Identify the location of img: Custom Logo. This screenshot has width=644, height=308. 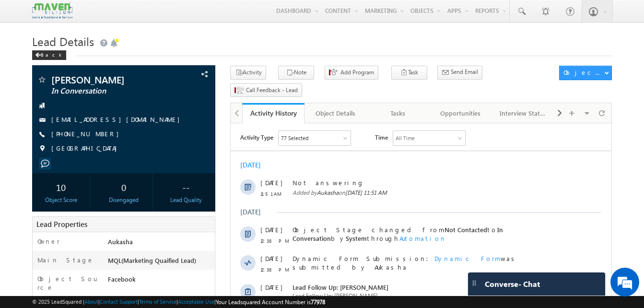
(52, 11).